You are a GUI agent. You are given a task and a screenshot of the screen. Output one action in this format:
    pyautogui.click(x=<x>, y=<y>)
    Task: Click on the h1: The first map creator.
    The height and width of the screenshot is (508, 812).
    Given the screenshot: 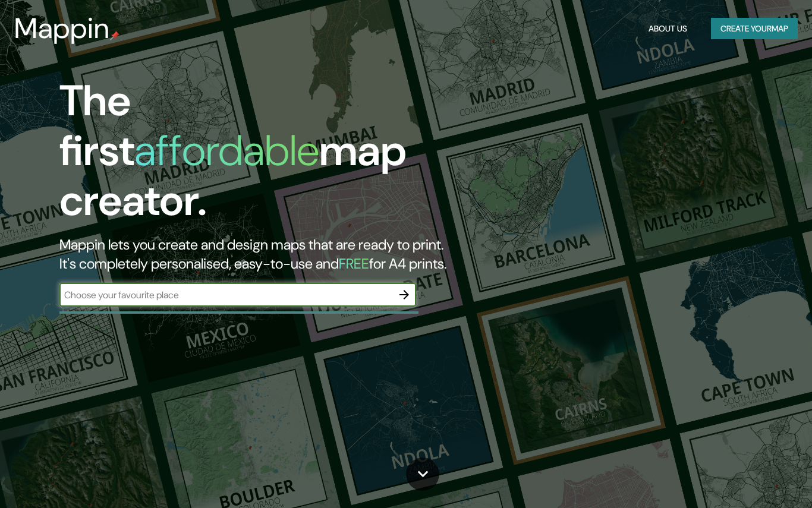 What is the action you would take?
    pyautogui.click(x=262, y=156)
    